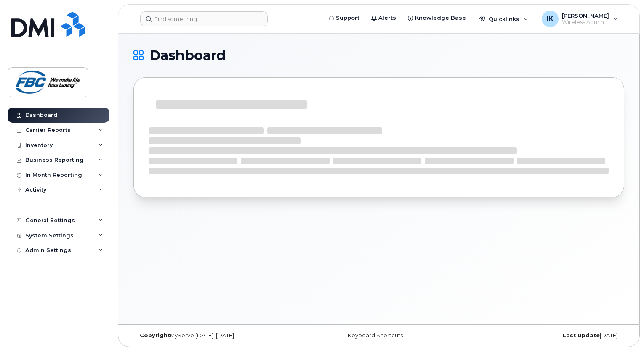  What do you see at coordinates (375, 336) in the screenshot?
I see `a: Keyboard Shortcuts` at bounding box center [375, 336].